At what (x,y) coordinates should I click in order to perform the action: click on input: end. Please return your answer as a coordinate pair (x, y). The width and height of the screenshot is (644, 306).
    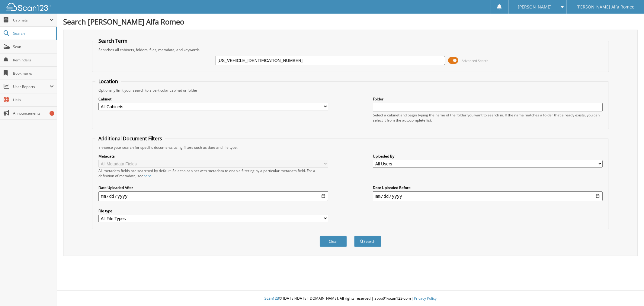
    Looking at the image, I should click on (488, 196).